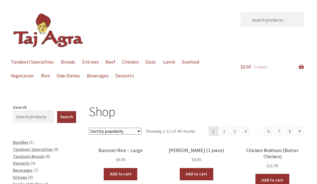 The image size is (317, 184). What do you see at coordinates (121, 175) in the screenshot?
I see `a: Add to cart: “Basmati Rice - Large”` at bounding box center [121, 175].